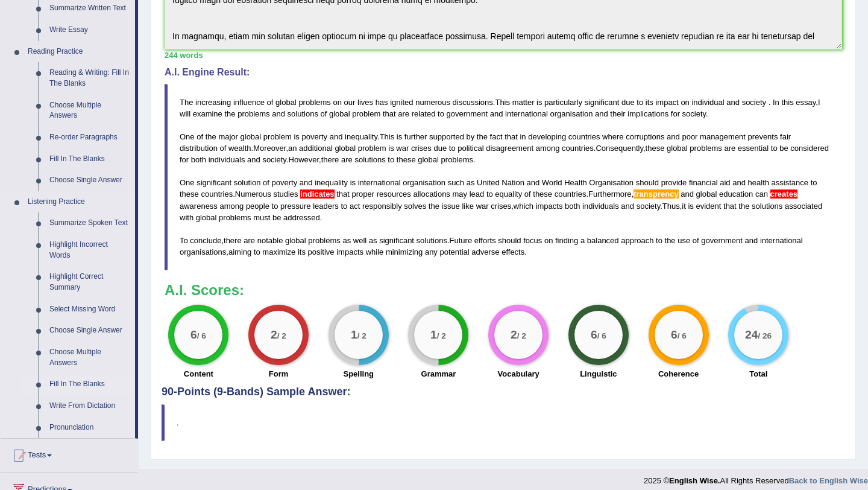 The height and width of the screenshot is (490, 868). Describe the element at coordinates (806, 102) in the screenshot. I see `span: essay` at that location.